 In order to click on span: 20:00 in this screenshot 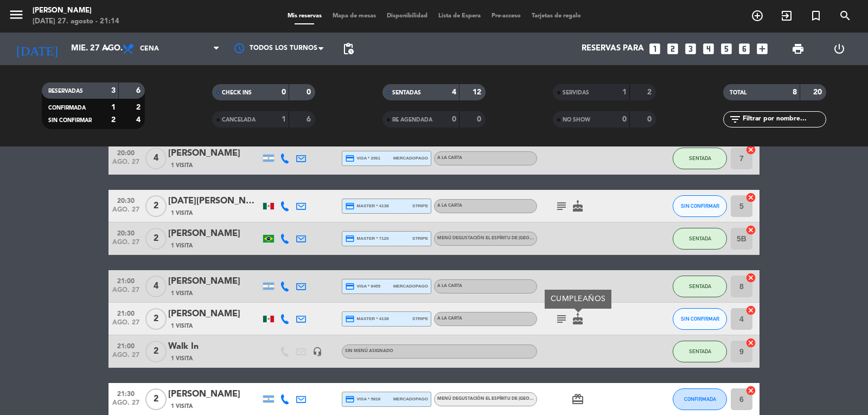, I will do `click(126, 152)`.